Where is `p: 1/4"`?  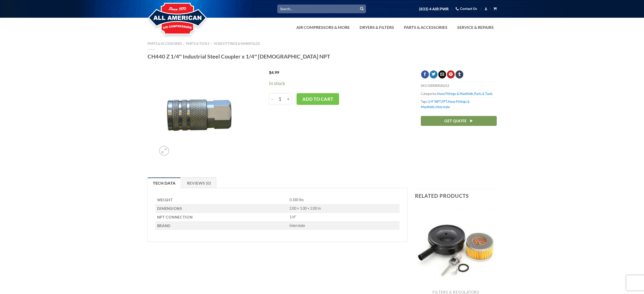
p: 1/4" is located at coordinates (344, 217).